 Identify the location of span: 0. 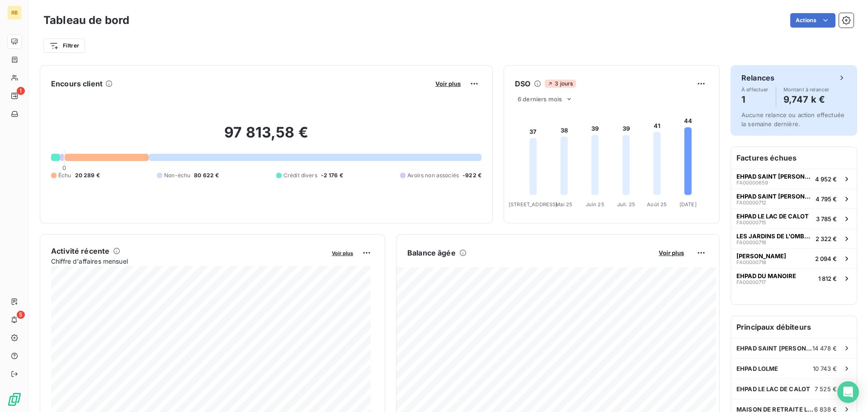
(64, 168).